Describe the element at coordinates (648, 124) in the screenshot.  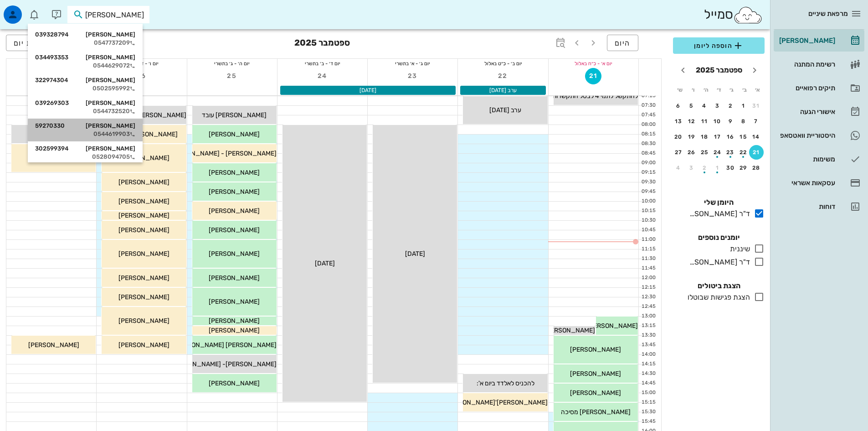
I see `div: 08:00` at that location.